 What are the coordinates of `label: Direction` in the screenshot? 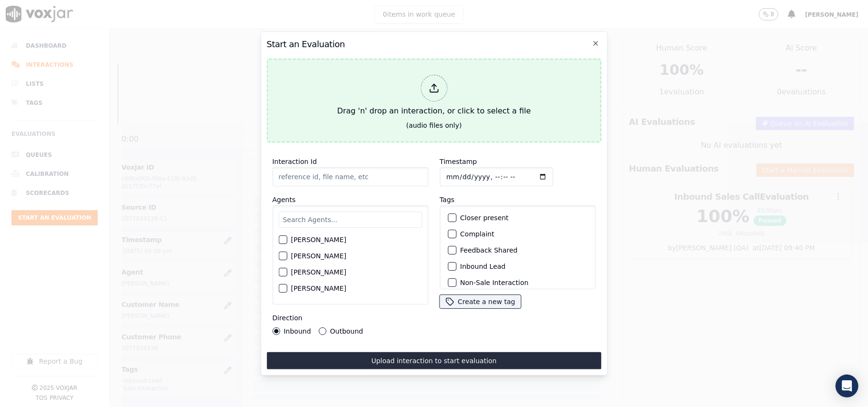 It's located at (287, 318).